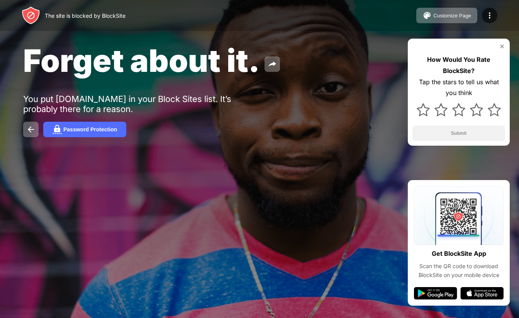 The height and width of the screenshot is (318, 519). Describe the element at coordinates (85, 15) in the screenshot. I see `div: The site is blocked by BlockSite` at that location.